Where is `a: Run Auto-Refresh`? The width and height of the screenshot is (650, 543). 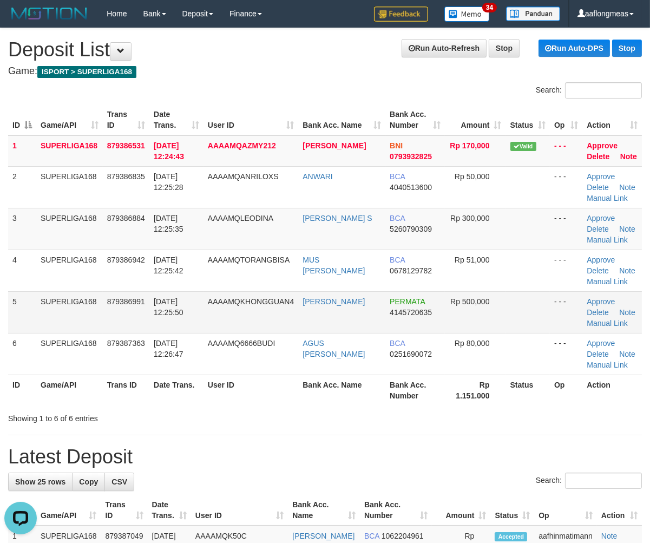 a: Run Auto-Refresh is located at coordinates (444, 48).